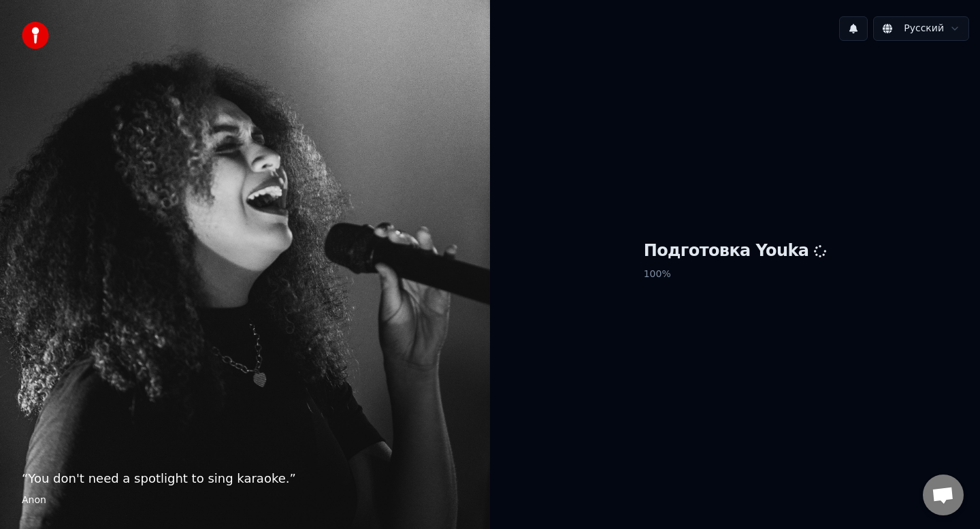  Describe the element at coordinates (735, 251) in the screenshot. I see `h1: Подготовка Youka` at that location.